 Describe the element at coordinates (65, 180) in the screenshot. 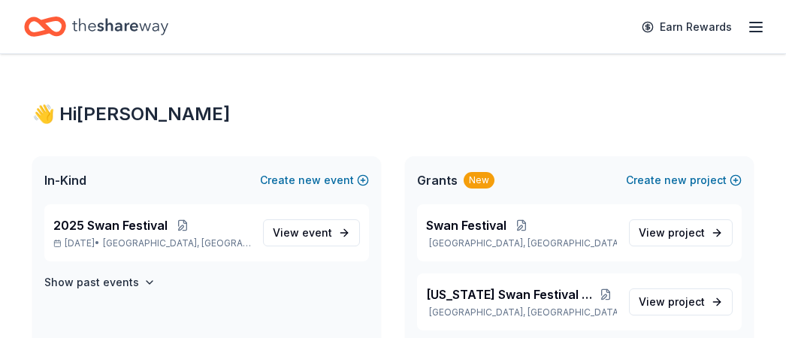

I see `span: In-Kind` at that location.